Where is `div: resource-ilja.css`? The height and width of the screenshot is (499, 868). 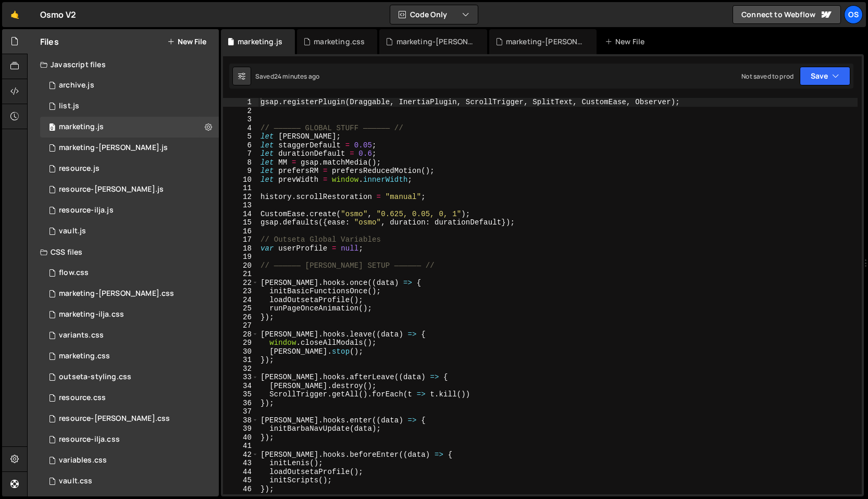
div: resource-ilja.css is located at coordinates (89, 440).